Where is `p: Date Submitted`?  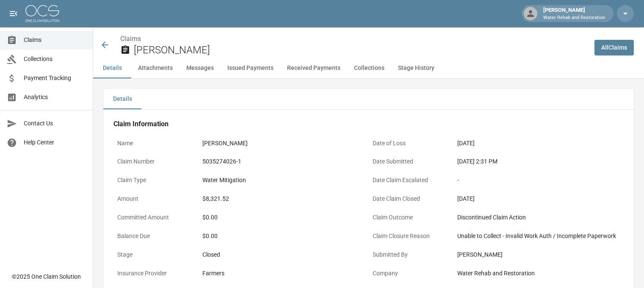 p: Date Submitted is located at coordinates (411, 161).